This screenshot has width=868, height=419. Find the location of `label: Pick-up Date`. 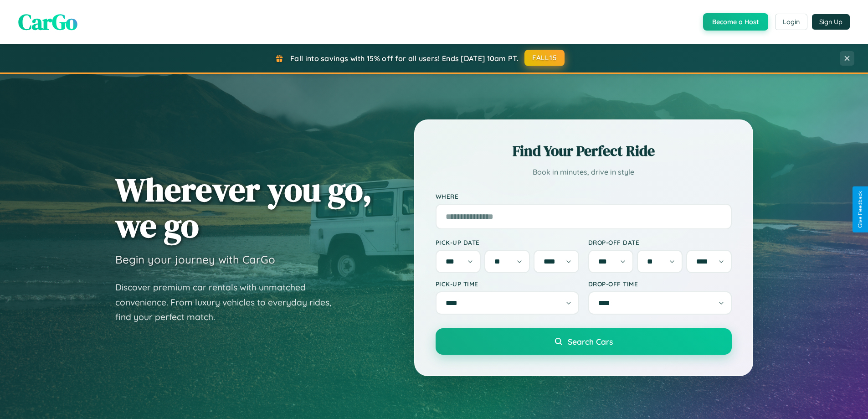

label: Pick-up Date is located at coordinates (507, 242).